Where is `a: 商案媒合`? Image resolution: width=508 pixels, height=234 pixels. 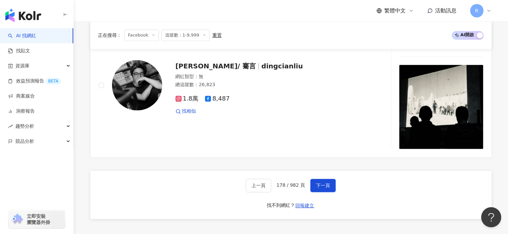
a: 商案媒合 is located at coordinates (21, 96).